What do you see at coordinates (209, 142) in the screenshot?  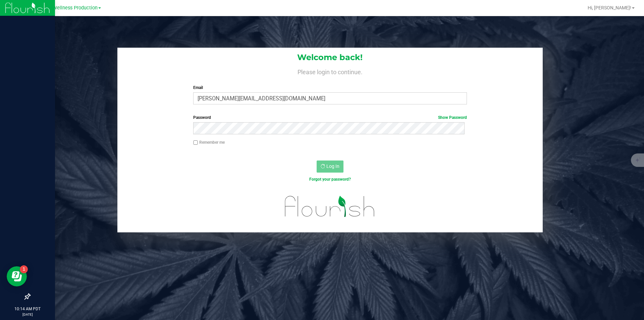 I see `label: Remember me` at bounding box center [209, 142].